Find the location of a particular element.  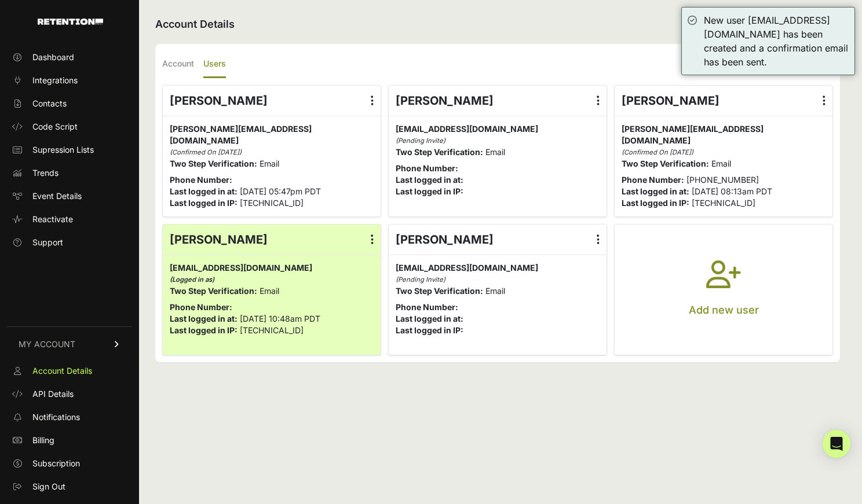

span: Sign Out is located at coordinates (48, 487).